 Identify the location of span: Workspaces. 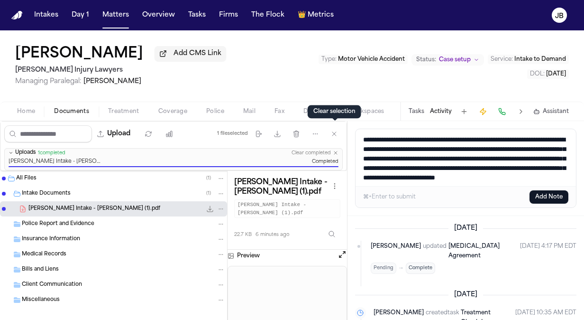
(366, 111).